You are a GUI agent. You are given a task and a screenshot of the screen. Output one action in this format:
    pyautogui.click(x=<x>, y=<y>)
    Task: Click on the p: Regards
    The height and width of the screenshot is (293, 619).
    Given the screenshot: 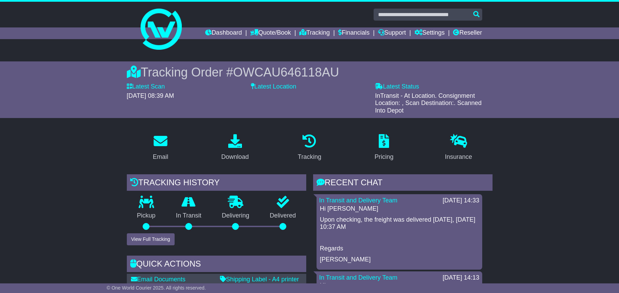 What is the action you would take?
    pyautogui.click(x=399, y=249)
    